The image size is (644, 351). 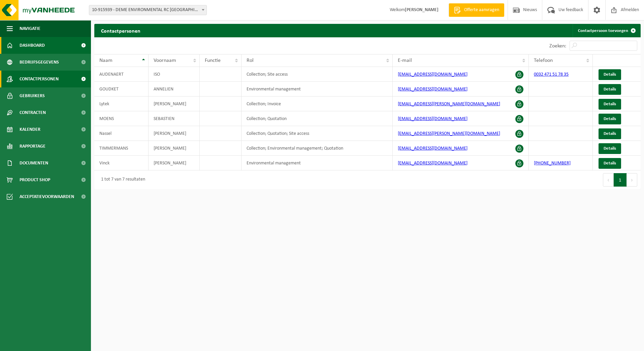 What do you see at coordinates (30, 129) in the screenshot?
I see `span: Kalender` at bounding box center [30, 129].